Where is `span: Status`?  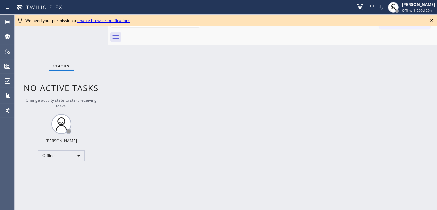
span: Status is located at coordinates (61, 66).